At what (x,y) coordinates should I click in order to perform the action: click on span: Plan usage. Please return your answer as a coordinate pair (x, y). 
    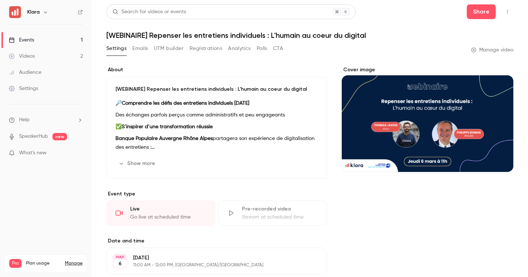
    Looking at the image, I should click on (43, 263).